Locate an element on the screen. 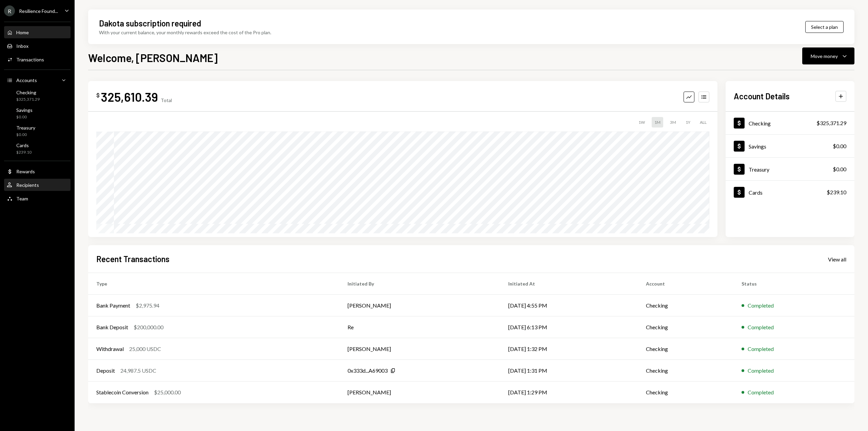  div: 325,610.39 is located at coordinates (129, 97).